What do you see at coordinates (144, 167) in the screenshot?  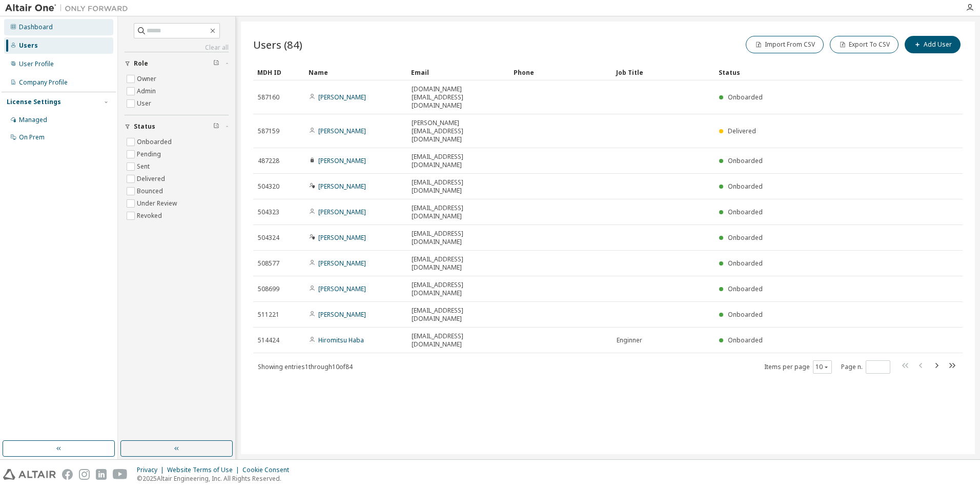 I see `label: Sent` at bounding box center [144, 167].